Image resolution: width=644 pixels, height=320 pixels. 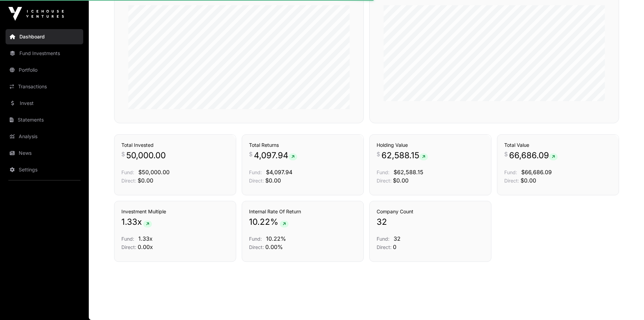 What do you see at coordinates (534, 155) in the screenshot?
I see `span: 66,686.09` at bounding box center [534, 155].